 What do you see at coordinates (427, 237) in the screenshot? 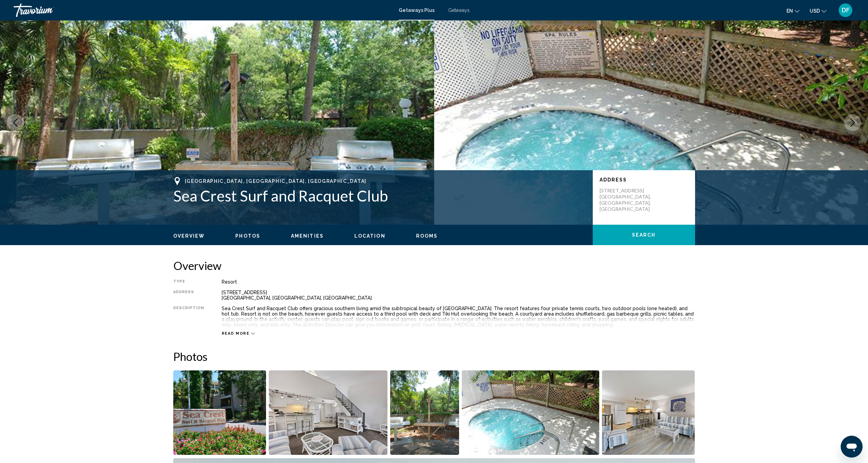
I see `span: Rooms` at bounding box center [427, 237].